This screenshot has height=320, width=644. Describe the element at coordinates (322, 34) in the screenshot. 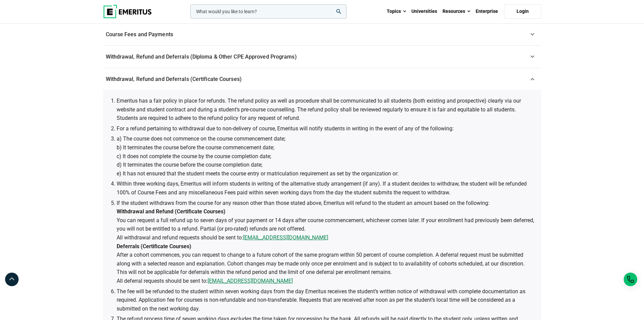

I see `a: Course Fees and Payments` at that location.